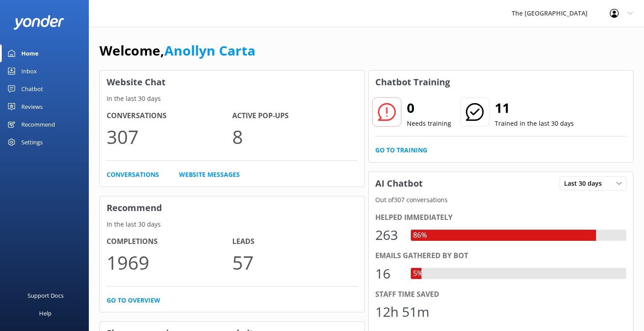  I want to click on div: Home, so click(30, 53).